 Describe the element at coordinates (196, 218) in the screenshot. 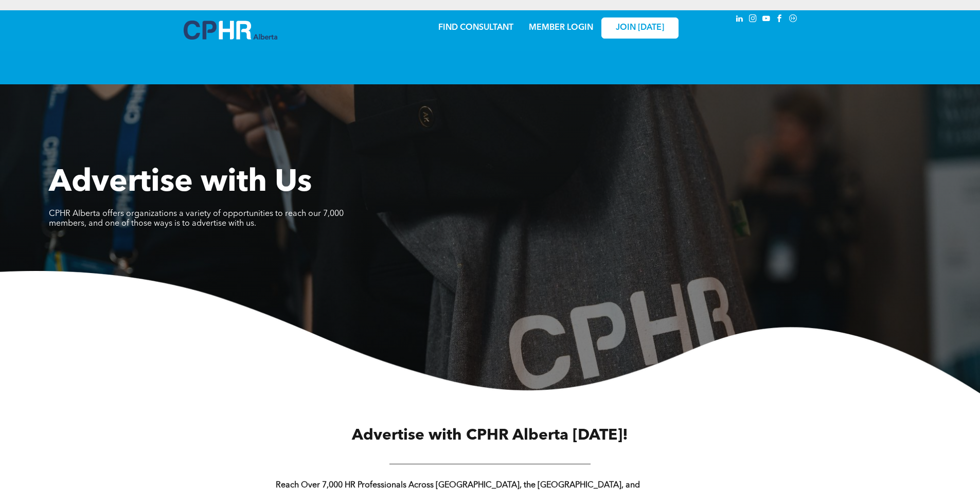

I see `span: CPHR Alberta offers organizations a variety of opportunities to reach our 7,000 members, and one ...` at that location.